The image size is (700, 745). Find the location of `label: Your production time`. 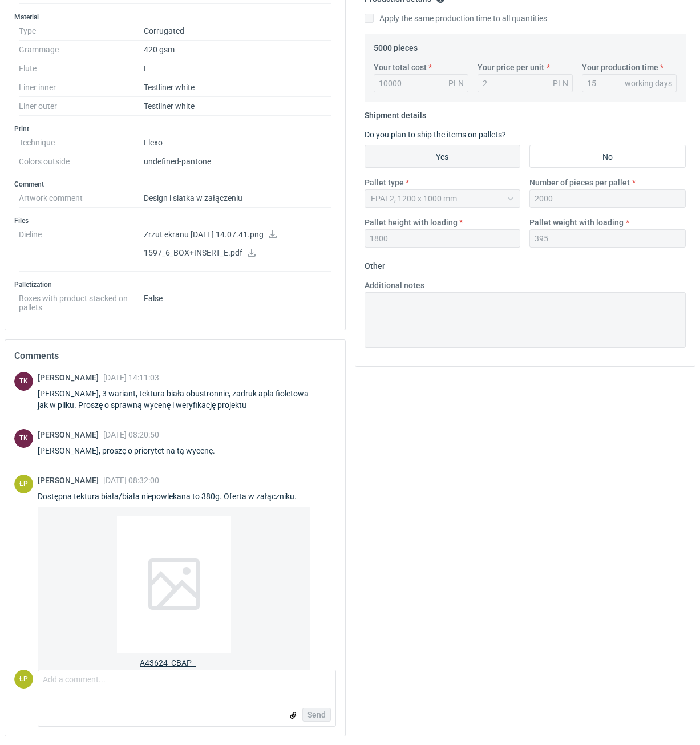

label: Your production time is located at coordinates (620, 68).